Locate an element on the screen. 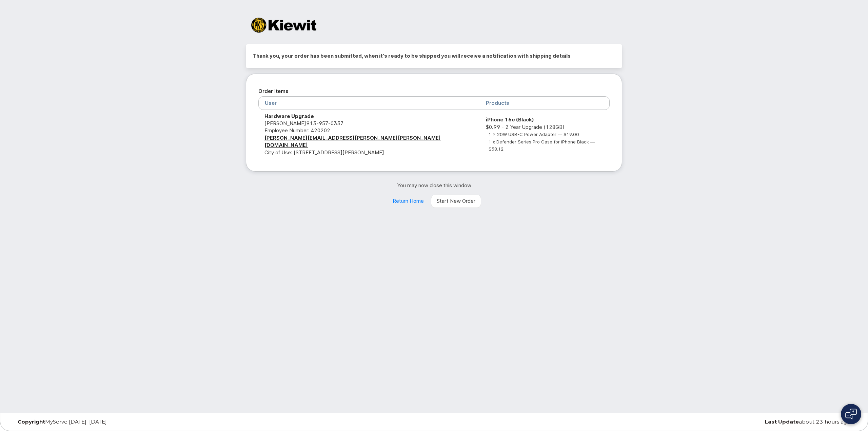 Image resolution: width=868 pixels, height=431 pixels. span: 913 is located at coordinates (325, 123).